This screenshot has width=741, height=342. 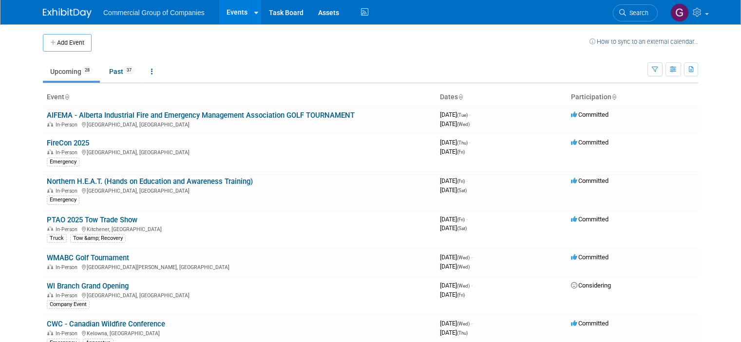 What do you see at coordinates (68, 143) in the screenshot?
I see `a: FireCon 2025` at bounding box center [68, 143].